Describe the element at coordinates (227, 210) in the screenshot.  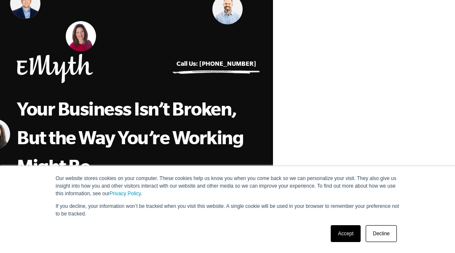
I see `p: If you decline, your information won’t be tracked when you visit this website. A single cookie wi...` at that location.